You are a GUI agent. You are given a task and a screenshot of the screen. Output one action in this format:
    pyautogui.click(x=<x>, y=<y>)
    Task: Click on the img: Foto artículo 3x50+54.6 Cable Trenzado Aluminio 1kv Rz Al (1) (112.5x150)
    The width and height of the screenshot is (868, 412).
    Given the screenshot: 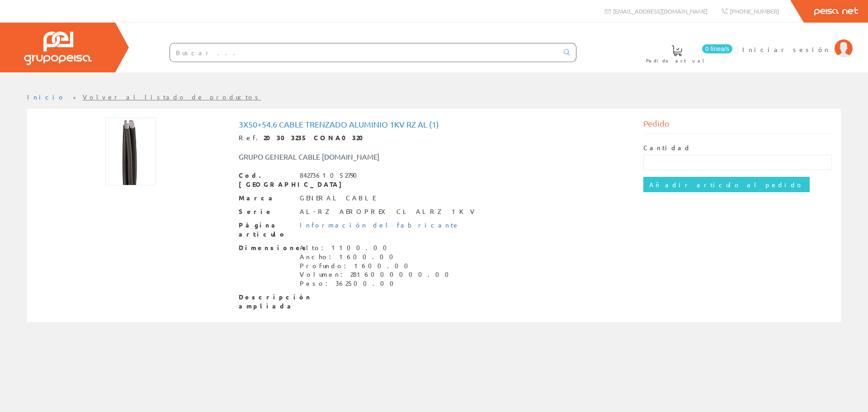 What is the action you would take?
    pyautogui.click(x=131, y=152)
    